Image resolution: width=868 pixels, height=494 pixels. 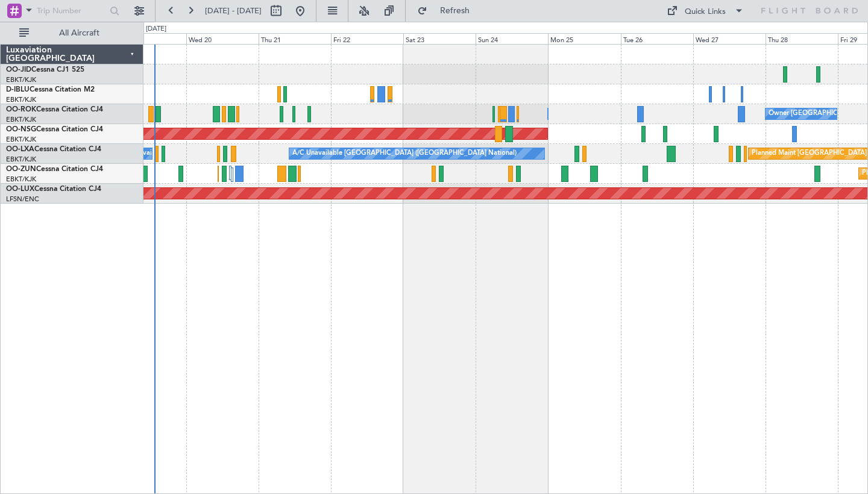 I want to click on div: Wed 20, so click(x=223, y=39).